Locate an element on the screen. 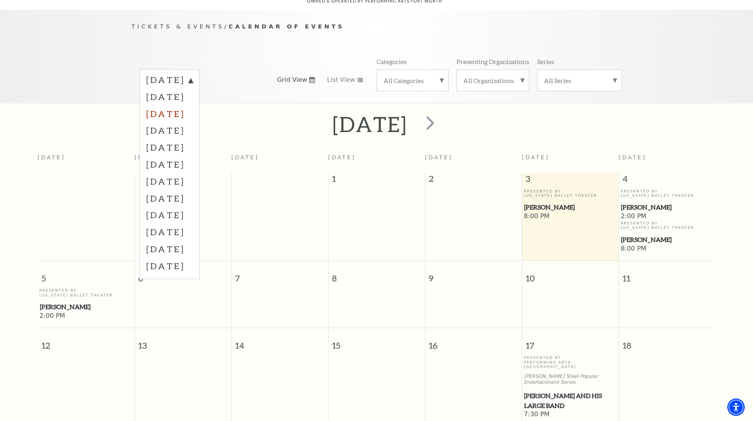 The image size is (753, 421). span: 4 is located at coordinates (667, 181).